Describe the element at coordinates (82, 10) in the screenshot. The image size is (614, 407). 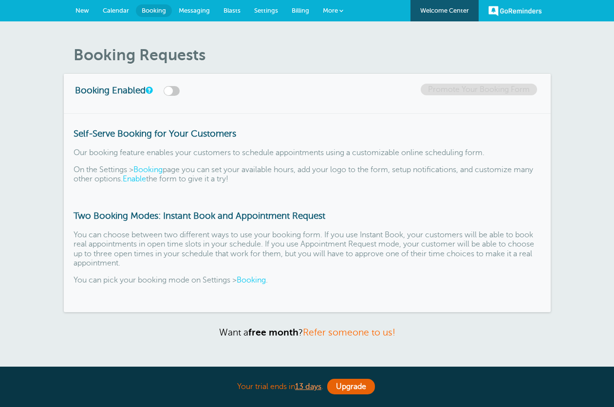
I see `span: New` at that location.